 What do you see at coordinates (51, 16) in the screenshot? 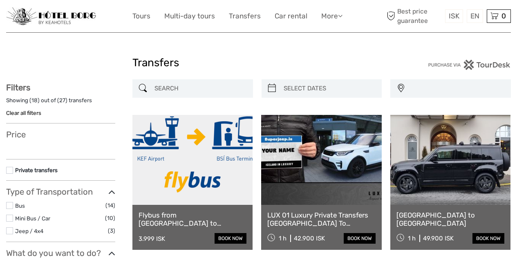
I see `img: 97-048fac7b-21eb-4351-ac26-83e096b89eb3_logo_small.jpg` at bounding box center [51, 16].